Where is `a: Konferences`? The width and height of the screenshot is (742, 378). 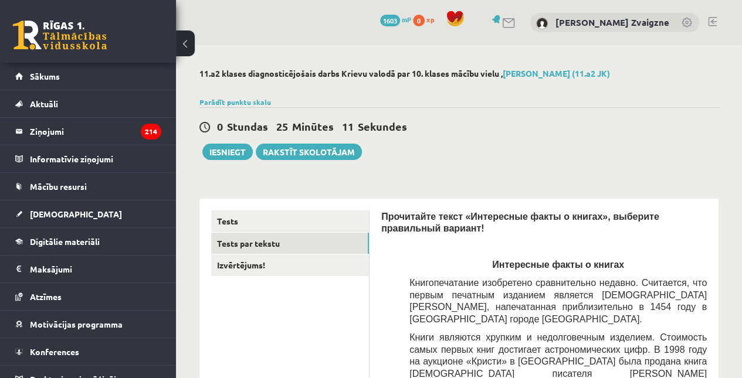 a: Konferences is located at coordinates (88, 352).